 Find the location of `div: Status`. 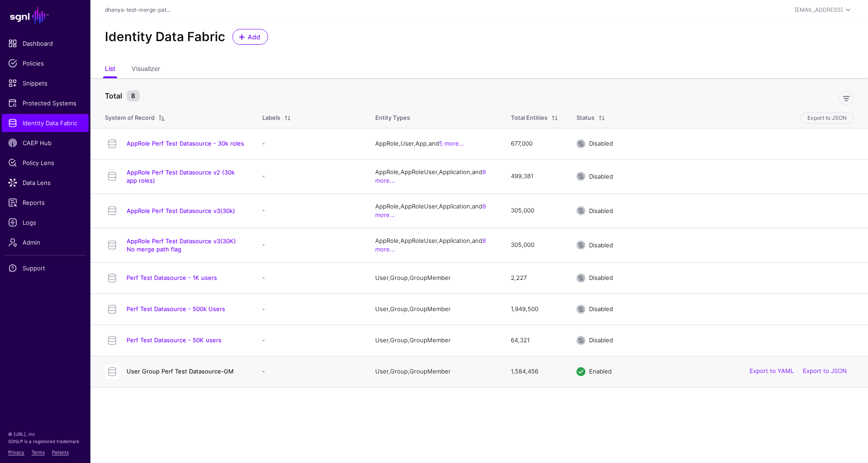

div: Status is located at coordinates (585, 118).